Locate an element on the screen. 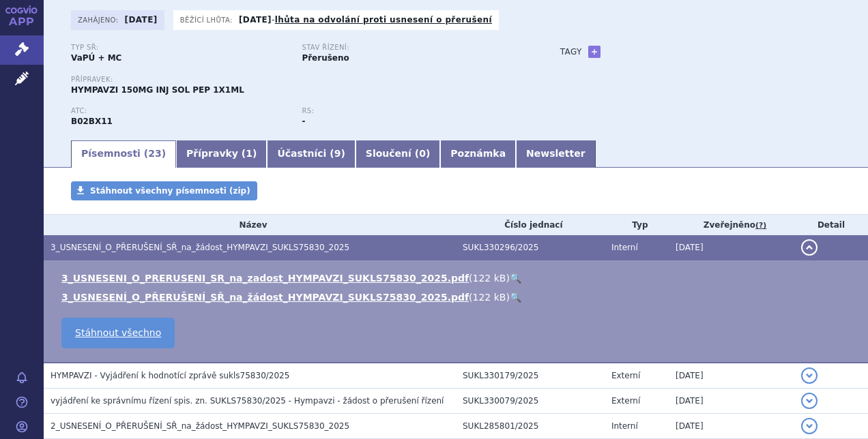  p: ATC: is located at coordinates (180, 111).